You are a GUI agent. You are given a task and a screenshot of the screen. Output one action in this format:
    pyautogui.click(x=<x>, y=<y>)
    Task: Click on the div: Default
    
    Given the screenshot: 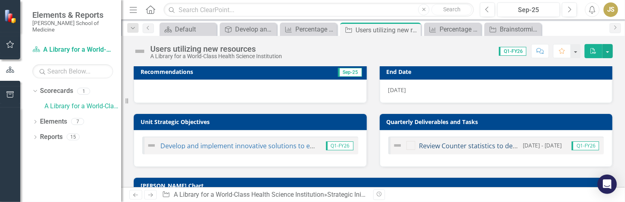 What is the action you would take?
    pyautogui.click(x=195, y=29)
    